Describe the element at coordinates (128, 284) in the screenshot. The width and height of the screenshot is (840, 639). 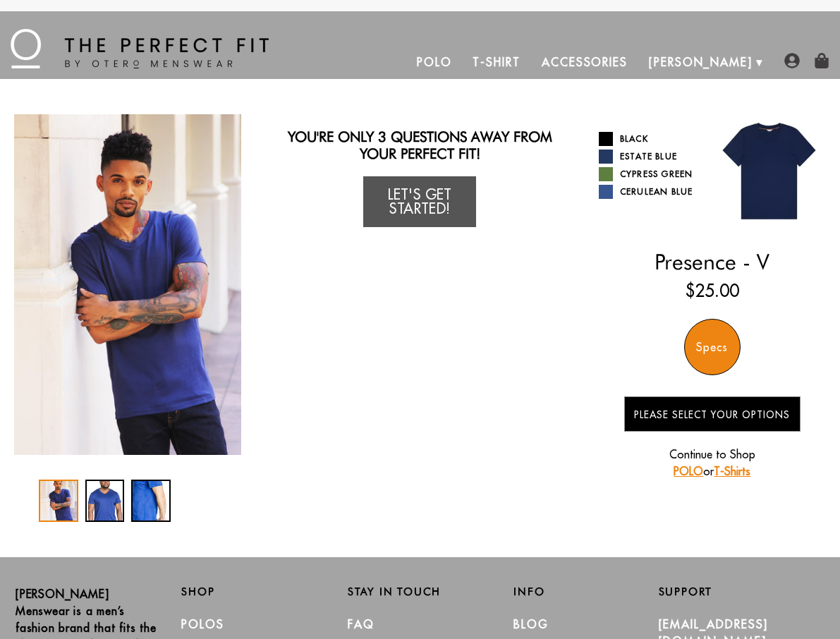
I see `img: IMG_2171_copy_1024x1024_2x_ef29a32d-697b-4f50-8c76-4af10418c502_340x.jpg` at that location.